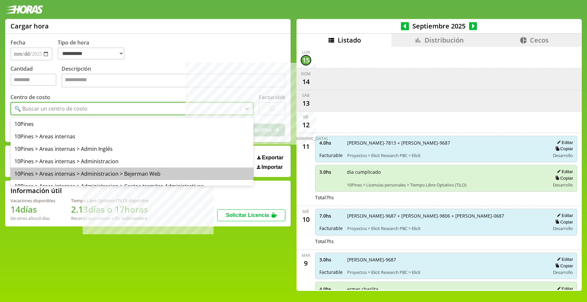 The image size is (587, 302). What do you see at coordinates (331, 216) in the screenshot?
I see `span: 7.0 hs` at bounding box center [331, 216].